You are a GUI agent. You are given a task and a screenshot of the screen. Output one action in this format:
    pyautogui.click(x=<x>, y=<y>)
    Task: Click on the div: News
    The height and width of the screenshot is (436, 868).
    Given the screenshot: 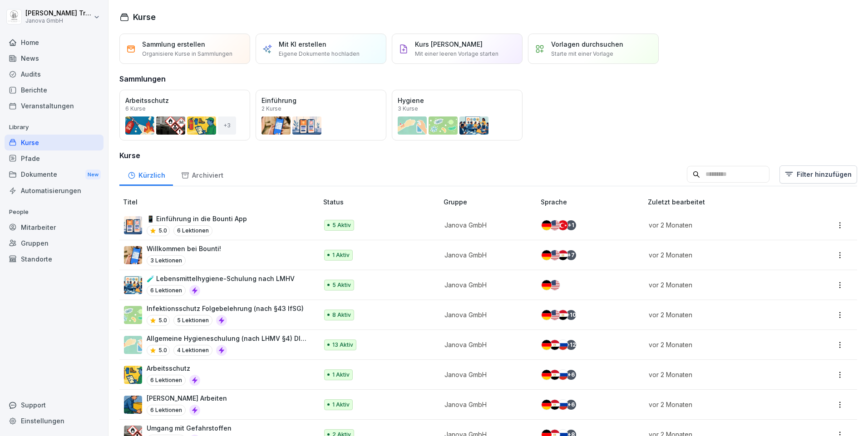 What is the action you would take?
    pyautogui.click(x=54, y=58)
    